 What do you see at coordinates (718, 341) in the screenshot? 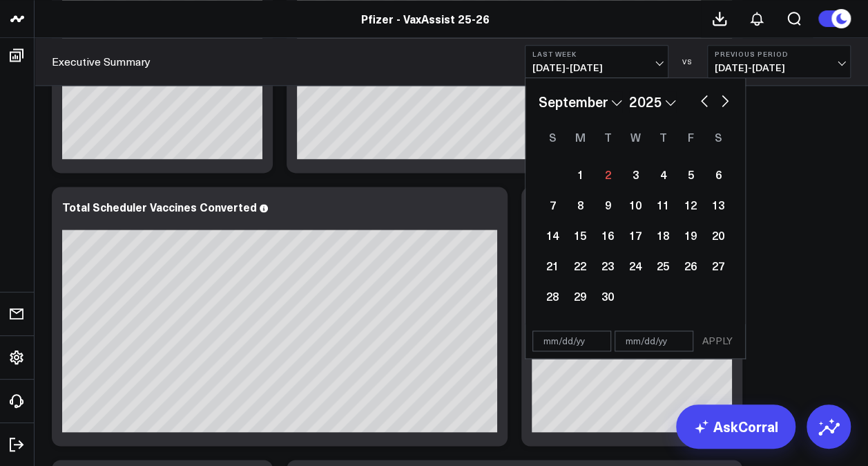
I see `button: APPLY` at bounding box center [718, 341].